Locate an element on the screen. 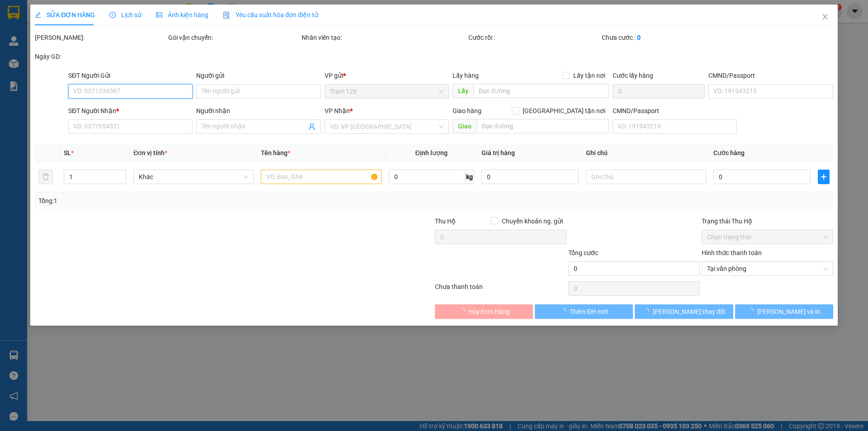  span: Ảnh kiện hàng is located at coordinates (182, 15).